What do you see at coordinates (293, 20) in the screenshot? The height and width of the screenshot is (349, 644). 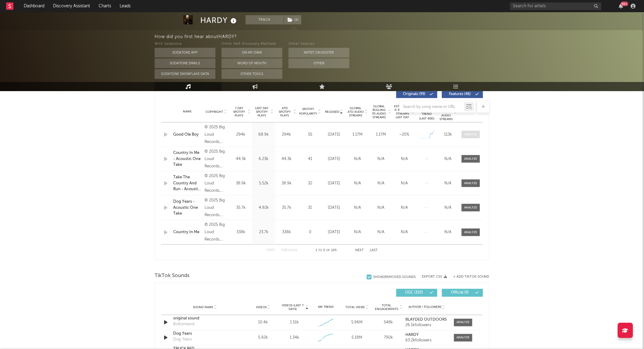 I see `span: ( 1 )` at bounding box center [293, 20].